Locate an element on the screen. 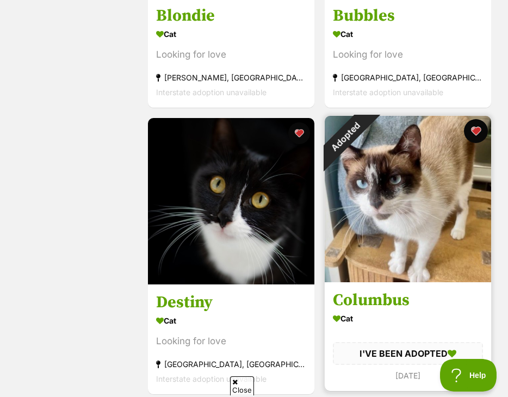 This screenshot has width=508, height=397. span: Close is located at coordinates (242, 386).